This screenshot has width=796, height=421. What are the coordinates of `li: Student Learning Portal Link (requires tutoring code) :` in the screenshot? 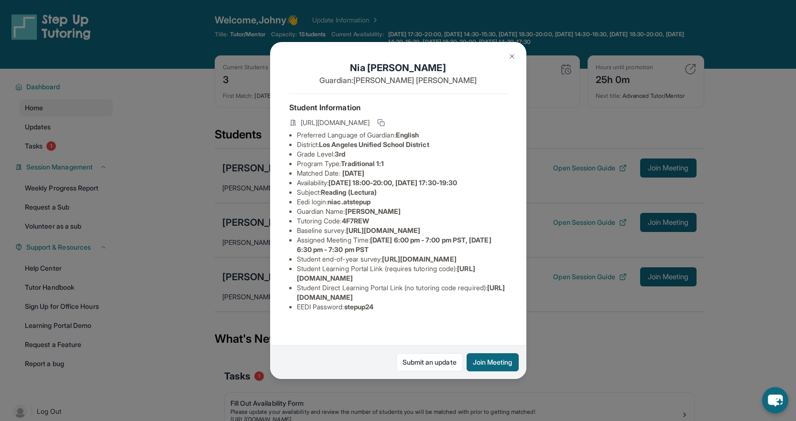 It's located at (402, 274).